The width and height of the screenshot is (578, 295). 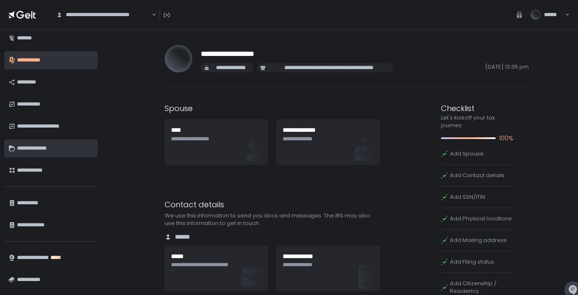 What do you see at coordinates (467, 197) in the screenshot?
I see `span: Add SSN/ITIN` at bounding box center [467, 197].